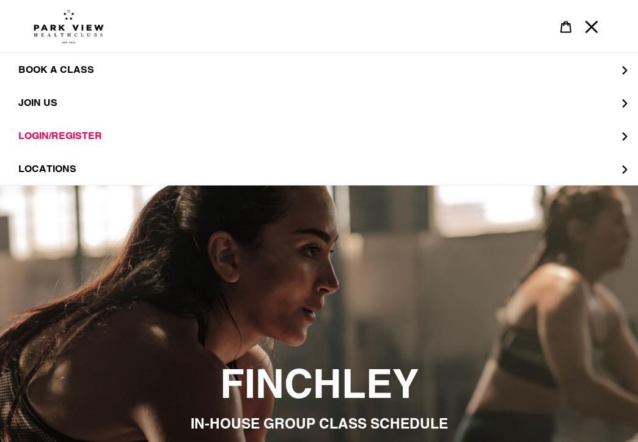 The height and width of the screenshot is (442, 638). Describe the element at coordinates (47, 169) in the screenshot. I see `span: LOCATIONS` at that location.